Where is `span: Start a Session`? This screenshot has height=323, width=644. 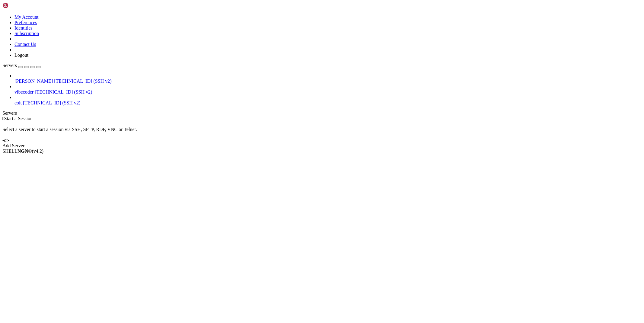
span: Start a Session is located at coordinates (18, 119).